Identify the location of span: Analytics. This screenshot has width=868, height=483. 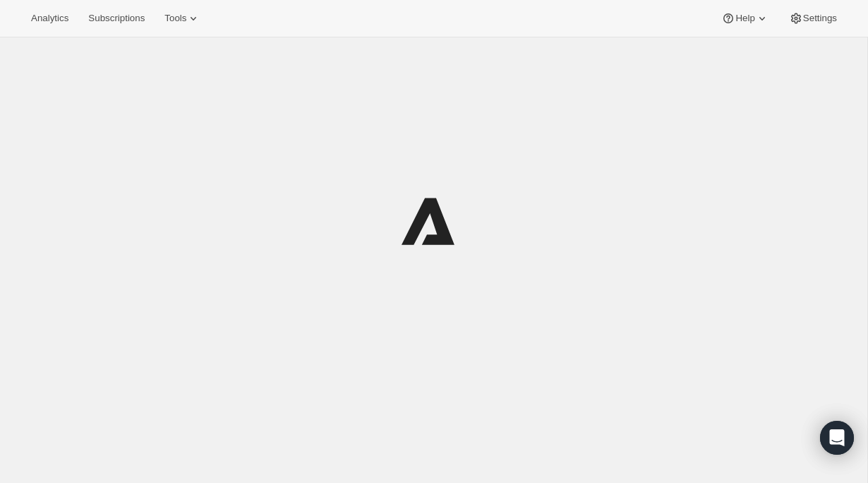
(49, 18).